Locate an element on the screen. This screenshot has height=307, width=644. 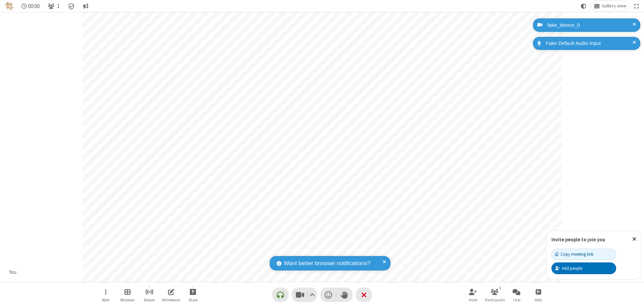
button: Stop video (⌘+Shift+V) is located at coordinates (304, 294).